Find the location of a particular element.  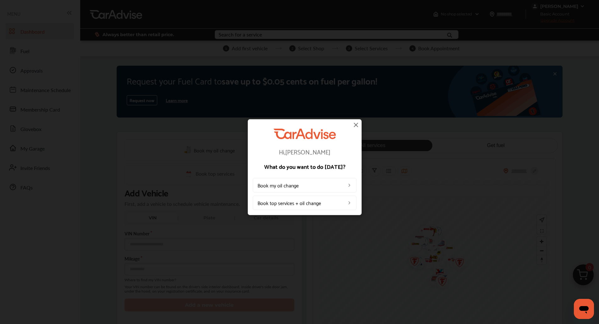

a: Book top services + oil change is located at coordinates (305, 203).